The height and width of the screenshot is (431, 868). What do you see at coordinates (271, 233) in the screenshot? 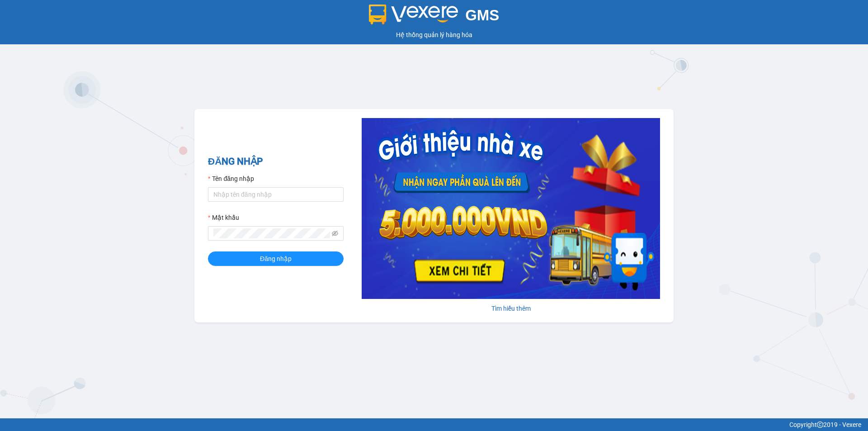
I see `input: Mật khẩu` at bounding box center [271, 233].